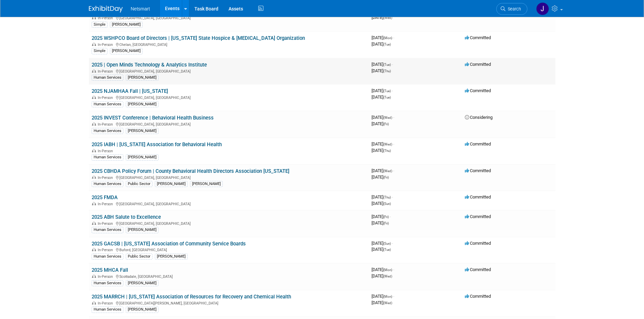 Image resolution: width=644 pixels, height=319 pixels. What do you see at coordinates (126, 217) in the screenshot?
I see `a: 2025 ABH Salute to Excellence` at bounding box center [126, 217].